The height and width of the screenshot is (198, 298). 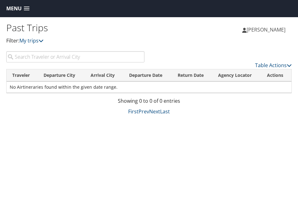 I want to click on a: Next, so click(x=154, y=112).